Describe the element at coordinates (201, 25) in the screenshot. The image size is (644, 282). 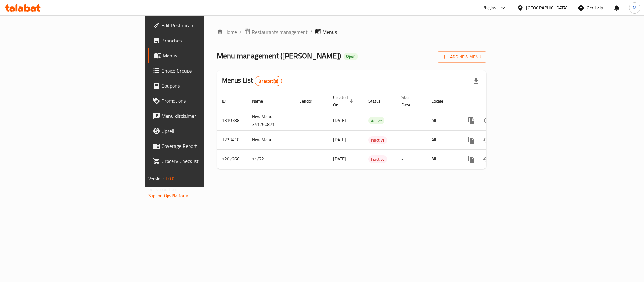
I see `a: Edit Restaurant` at that location.